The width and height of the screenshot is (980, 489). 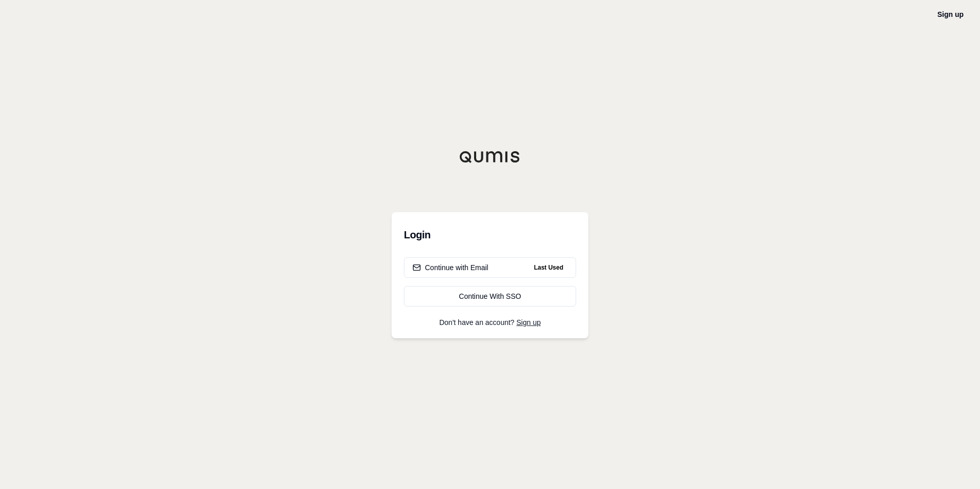 What do you see at coordinates (490, 235) in the screenshot?
I see `h3: Login` at bounding box center [490, 235].